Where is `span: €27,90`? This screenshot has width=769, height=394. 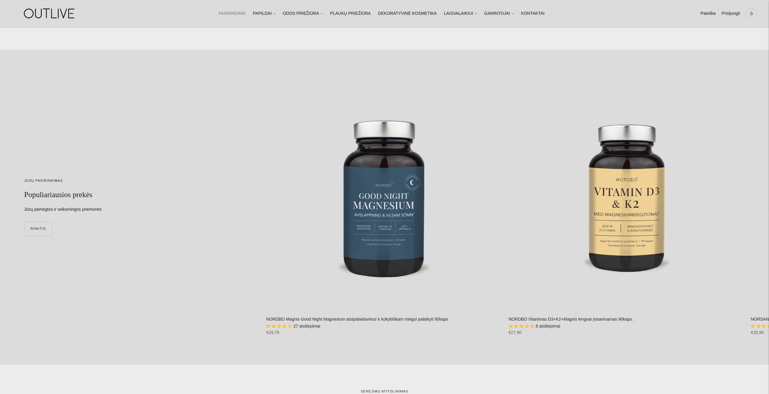
span: €27,90 is located at coordinates (515, 333).